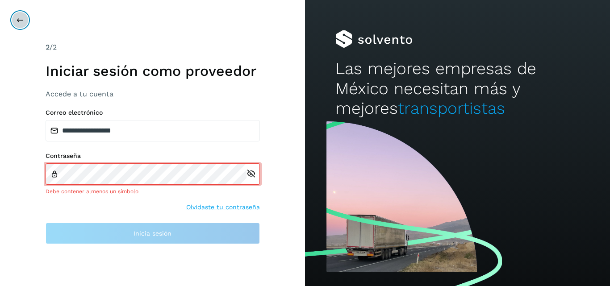 Image resolution: width=610 pixels, height=286 pixels. What do you see at coordinates (153, 94) in the screenshot?
I see `h3: Accede a tu cuenta` at bounding box center [153, 94].